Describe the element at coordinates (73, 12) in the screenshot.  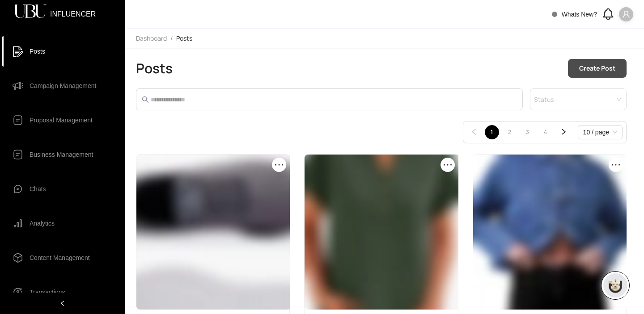
I see `span: INFLUENCER` at that location.